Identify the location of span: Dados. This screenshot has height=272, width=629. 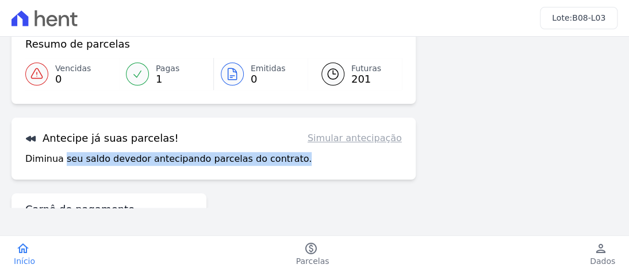
(602, 262).